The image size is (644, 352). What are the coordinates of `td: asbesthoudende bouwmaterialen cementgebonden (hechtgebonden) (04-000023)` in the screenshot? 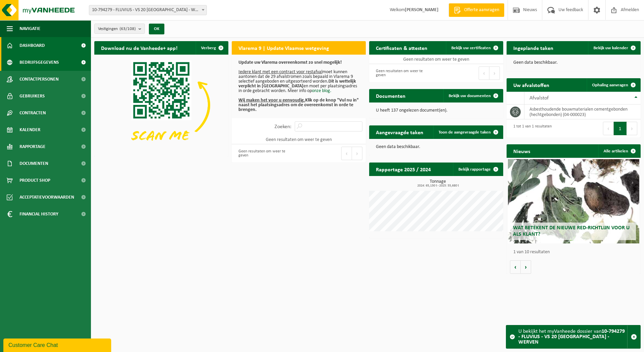 It's located at (582, 112).